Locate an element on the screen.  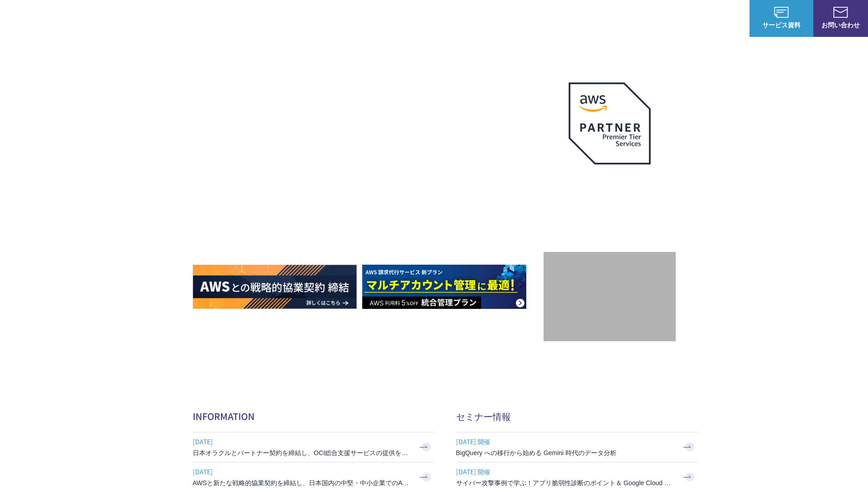
img: 契約件数 is located at coordinates (610, 299).